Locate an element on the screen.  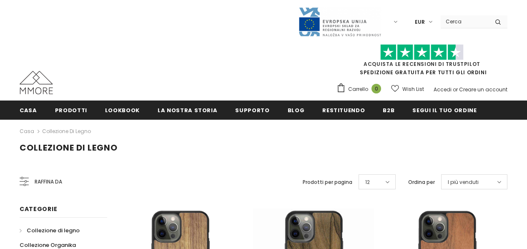
span: supporto is located at coordinates (252, 110).